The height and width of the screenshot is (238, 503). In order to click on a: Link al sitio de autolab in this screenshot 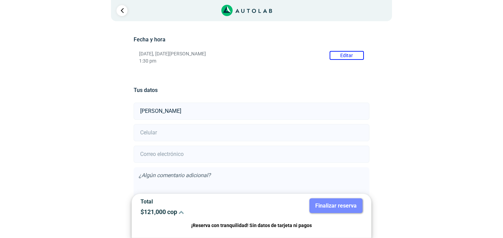, I will do `click(247, 10)`.